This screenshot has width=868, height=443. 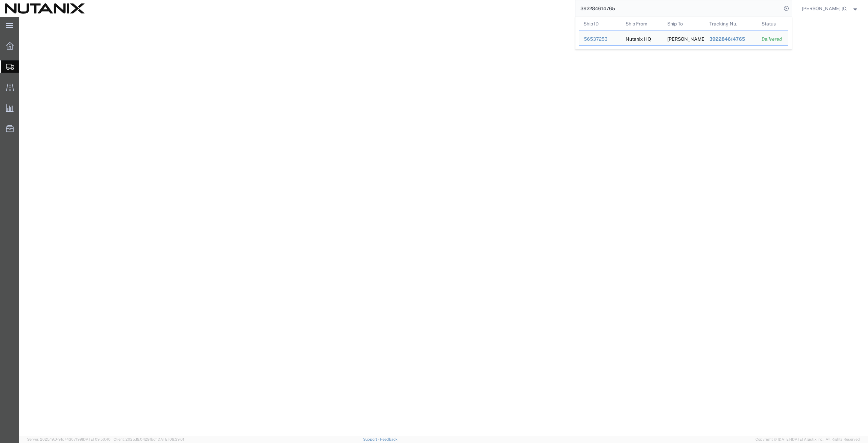 What do you see at coordinates (773, 23) in the screenshot?
I see `th: Status` at bounding box center [773, 23].